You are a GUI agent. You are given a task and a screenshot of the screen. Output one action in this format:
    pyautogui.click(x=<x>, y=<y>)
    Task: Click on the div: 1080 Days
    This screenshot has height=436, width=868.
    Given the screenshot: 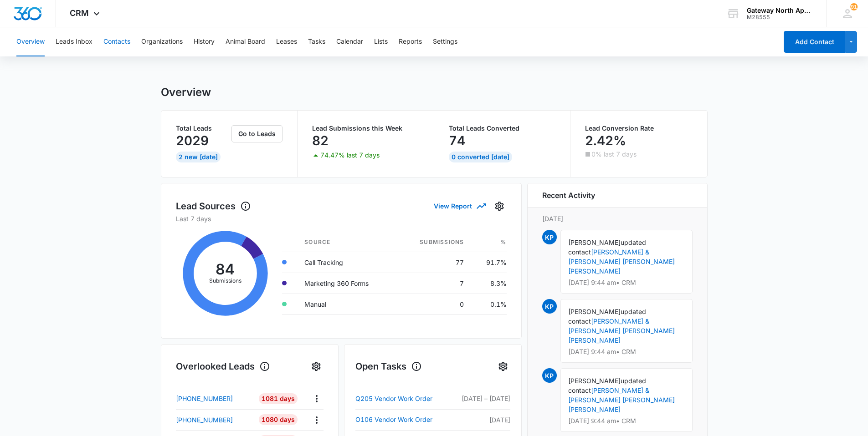 What is the action you would take?
    pyautogui.click(x=278, y=420)
    